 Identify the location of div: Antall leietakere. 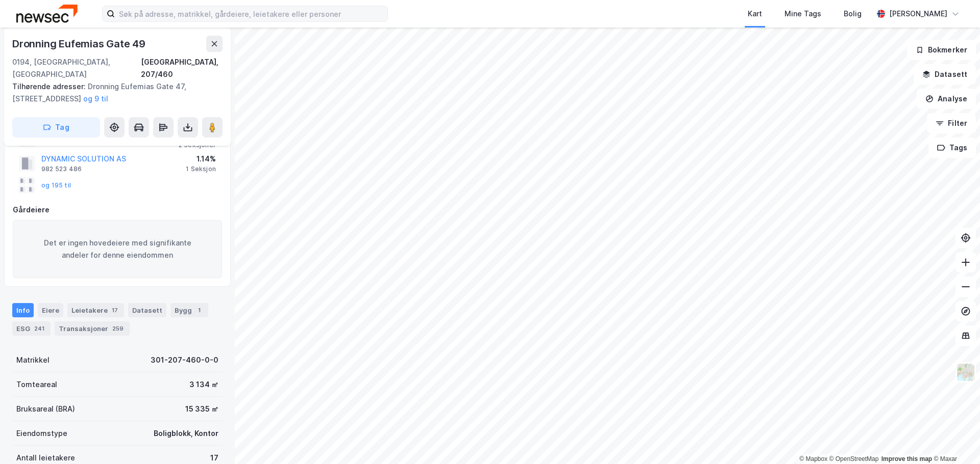
(46, 458).